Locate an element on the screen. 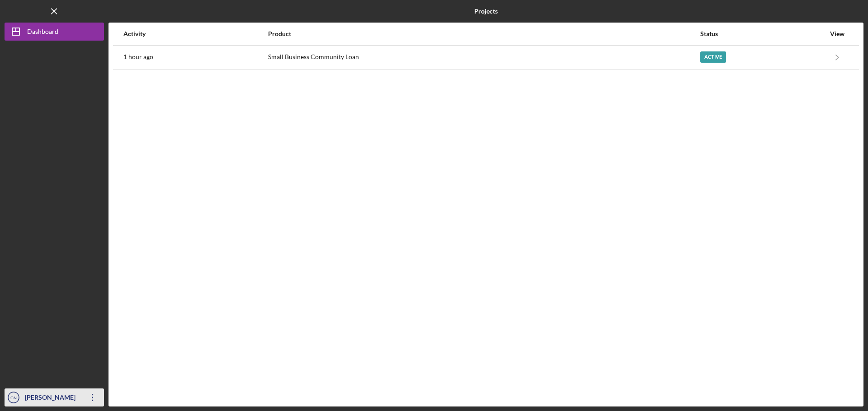  button: Dashboard is located at coordinates (54, 32).